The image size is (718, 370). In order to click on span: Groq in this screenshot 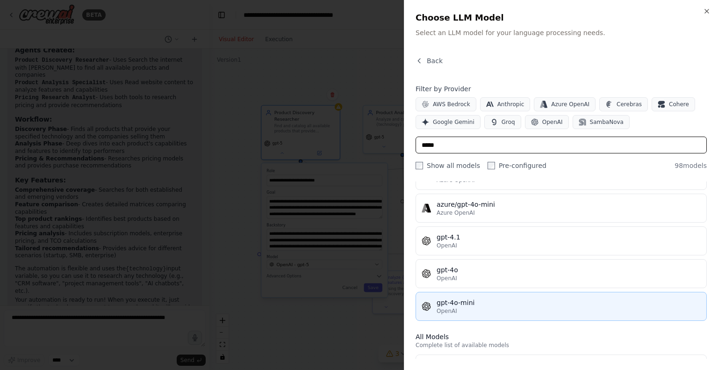, I will do `click(508, 122)`.